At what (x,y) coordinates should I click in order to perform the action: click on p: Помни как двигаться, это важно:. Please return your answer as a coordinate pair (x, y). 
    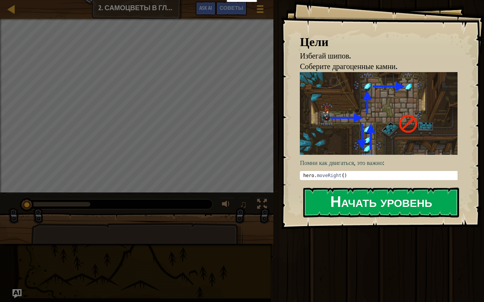
    Looking at the image, I should click on (382, 163).